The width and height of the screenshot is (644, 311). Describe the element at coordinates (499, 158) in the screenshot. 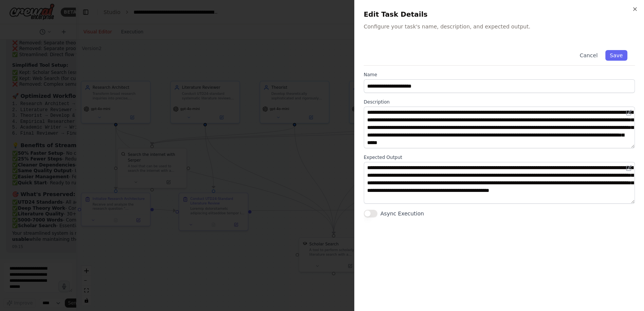

I see `label: Expected Output` at that location.